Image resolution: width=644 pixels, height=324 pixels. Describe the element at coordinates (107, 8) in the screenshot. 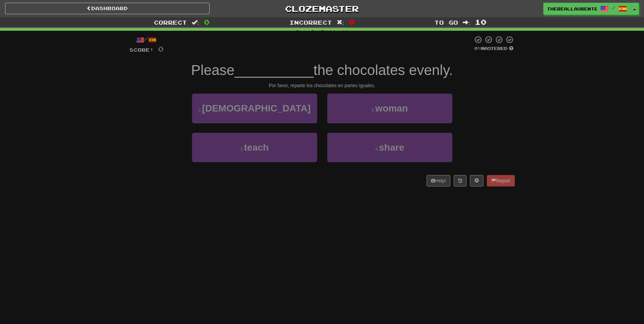

I see `a: Dashboard` at that location.